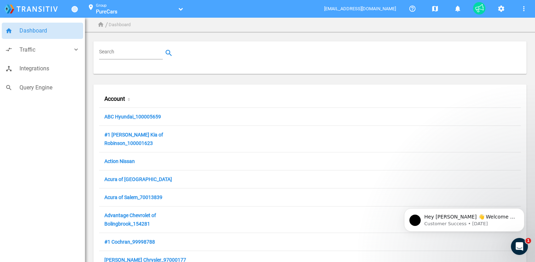 The image size is (535, 262). What do you see at coordinates (31, 9) in the screenshot?
I see `img: logo` at bounding box center [31, 9].